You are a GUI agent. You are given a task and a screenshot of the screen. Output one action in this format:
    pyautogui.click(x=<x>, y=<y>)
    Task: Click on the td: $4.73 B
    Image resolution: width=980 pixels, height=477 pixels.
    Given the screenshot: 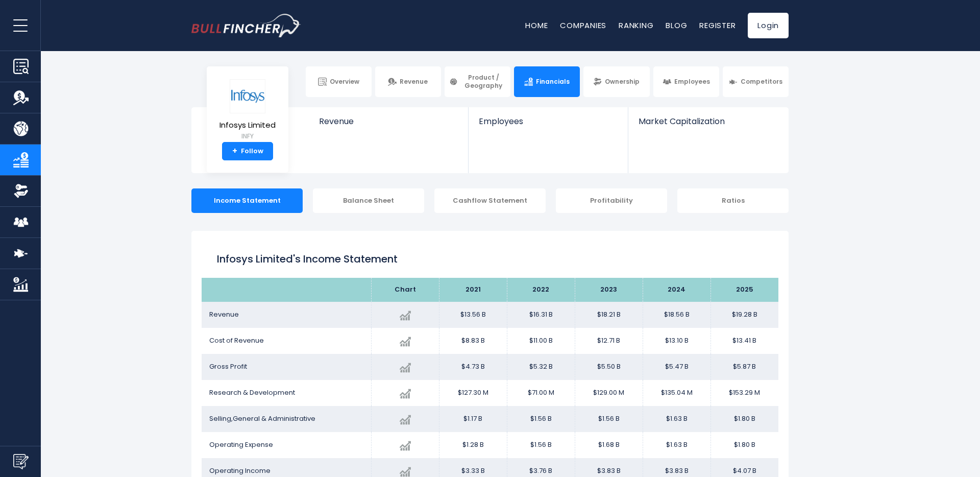 What is the action you would take?
    pyautogui.click(x=472, y=367)
    